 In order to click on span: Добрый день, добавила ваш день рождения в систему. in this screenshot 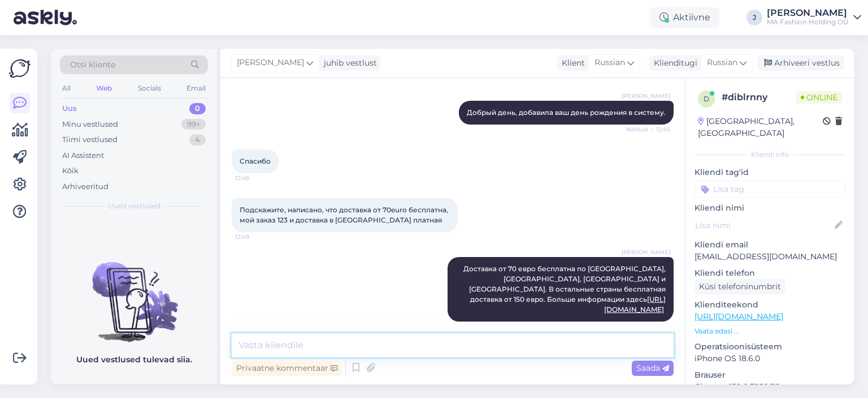, I will do `click(566, 112)`.